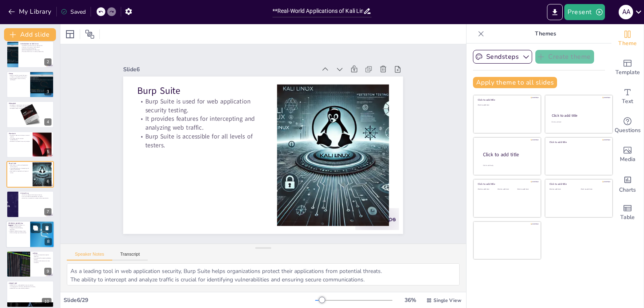 The image size is (644, 308). I want to click on p: Wireshark captures and analyzes network packets., so click(19, 136).